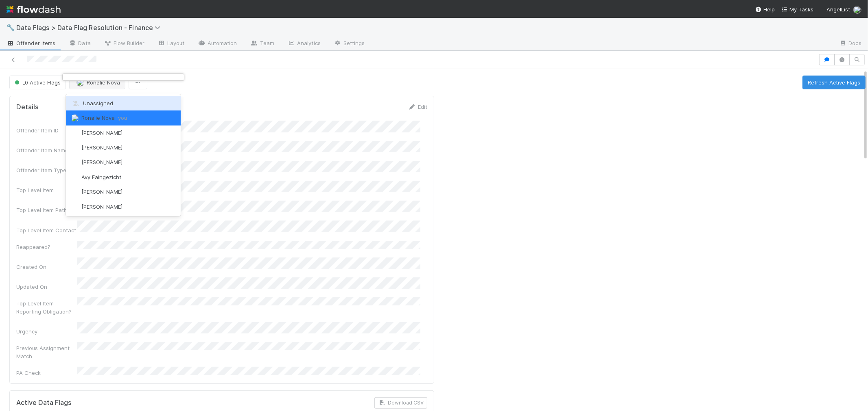 This screenshot has width=868, height=411. What do you see at coordinates (101, 177) in the screenshot?
I see `span: Avy Faingezicht` at bounding box center [101, 177].